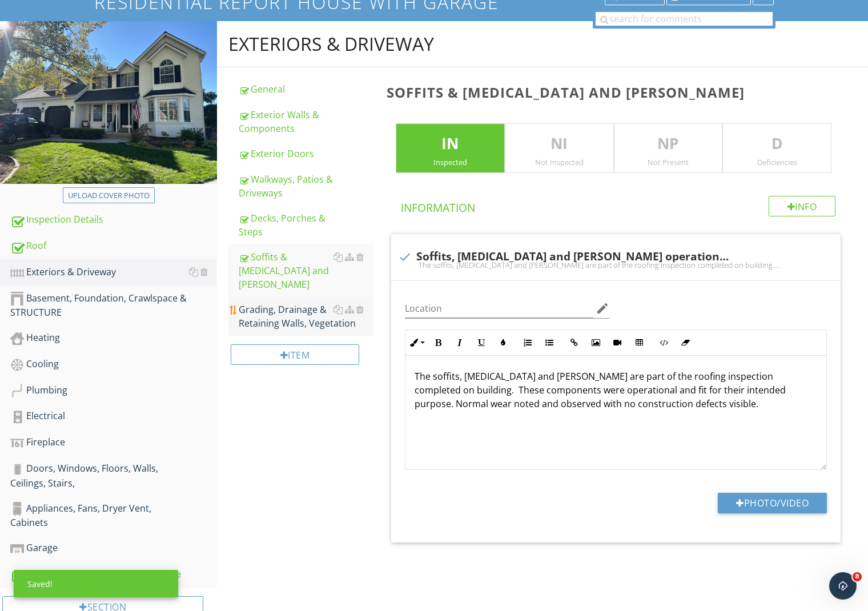 The height and width of the screenshot is (611, 868). Describe the element at coordinates (305, 154) in the screenshot. I see `div: Exterior Doors` at that location.